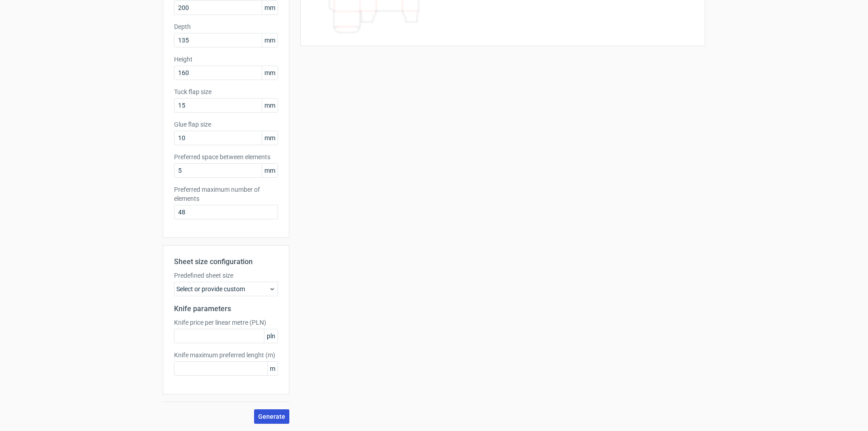  What do you see at coordinates (226, 157) in the screenshot?
I see `label: Preferred space between elements` at bounding box center [226, 157].